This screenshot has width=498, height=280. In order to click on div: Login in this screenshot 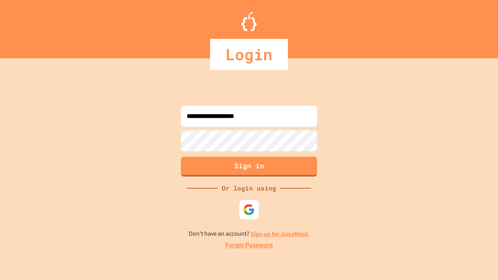, I will do `click(249, 54)`.